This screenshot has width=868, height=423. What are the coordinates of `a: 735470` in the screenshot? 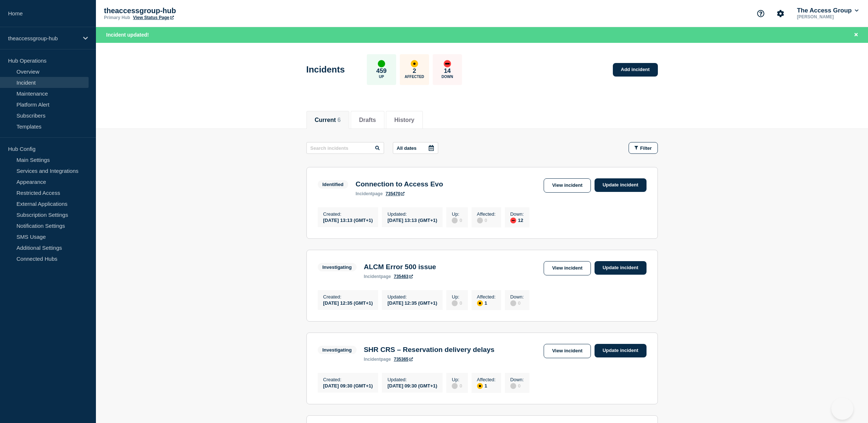 It's located at (395, 194).